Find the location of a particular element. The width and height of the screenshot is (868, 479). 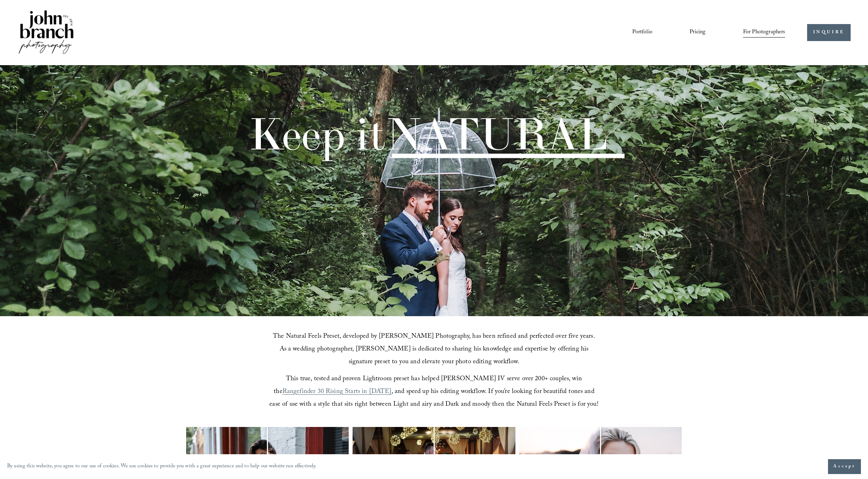

button: Accept is located at coordinates (844, 467).